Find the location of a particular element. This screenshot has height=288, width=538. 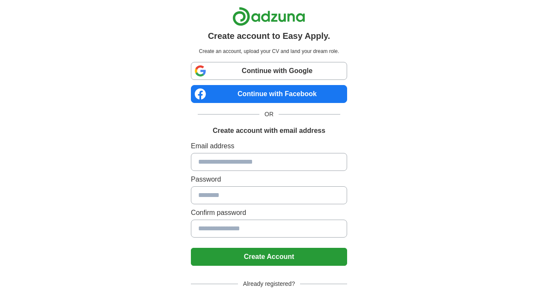

img: Adzuna logo is located at coordinates (269, 16).